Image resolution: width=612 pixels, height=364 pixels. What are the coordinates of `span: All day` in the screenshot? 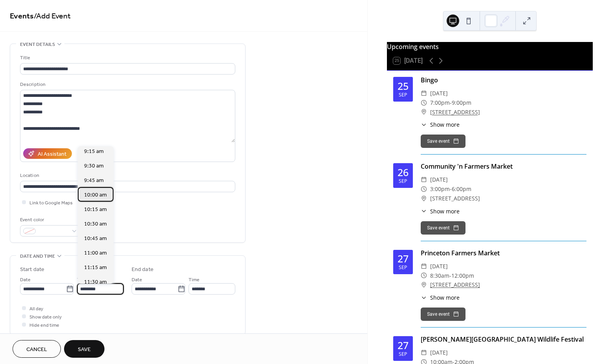 It's located at (36, 309).